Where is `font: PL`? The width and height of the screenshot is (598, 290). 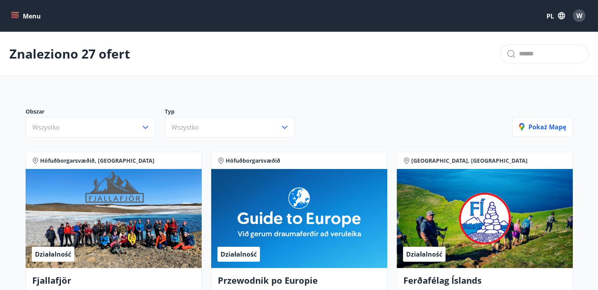
font: PL is located at coordinates (550, 16).